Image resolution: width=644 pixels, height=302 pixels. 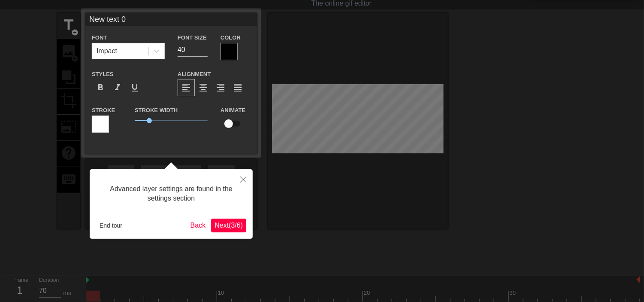 I want to click on div: Advanced layer settings are found in the settings section, so click(x=171, y=193).